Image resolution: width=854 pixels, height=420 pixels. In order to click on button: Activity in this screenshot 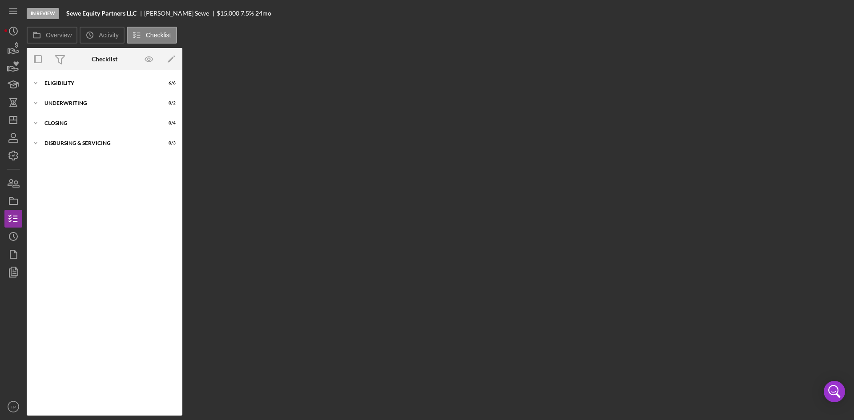, I will do `click(102, 35)`.